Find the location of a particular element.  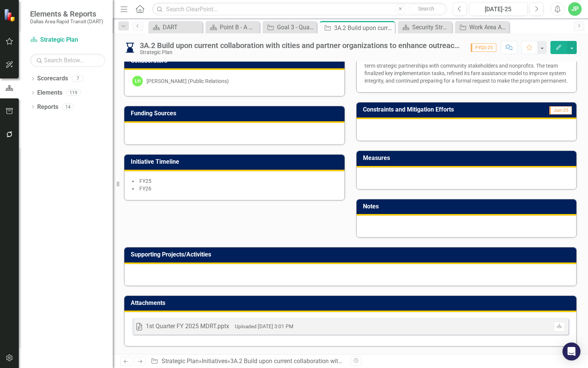

h3: Constraints and Mitigation Efforts is located at coordinates (446, 110).